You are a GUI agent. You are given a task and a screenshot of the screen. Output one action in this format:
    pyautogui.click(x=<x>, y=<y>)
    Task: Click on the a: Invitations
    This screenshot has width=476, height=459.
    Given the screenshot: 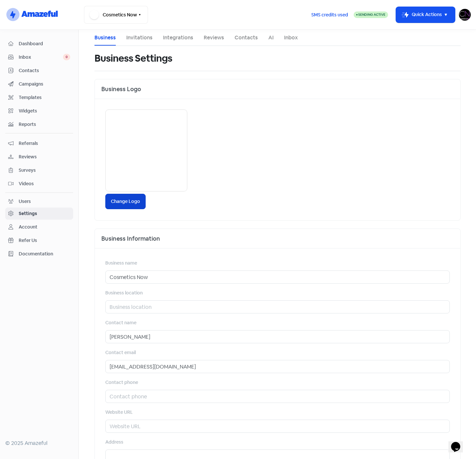 What is the action you would take?
    pyautogui.click(x=139, y=38)
    